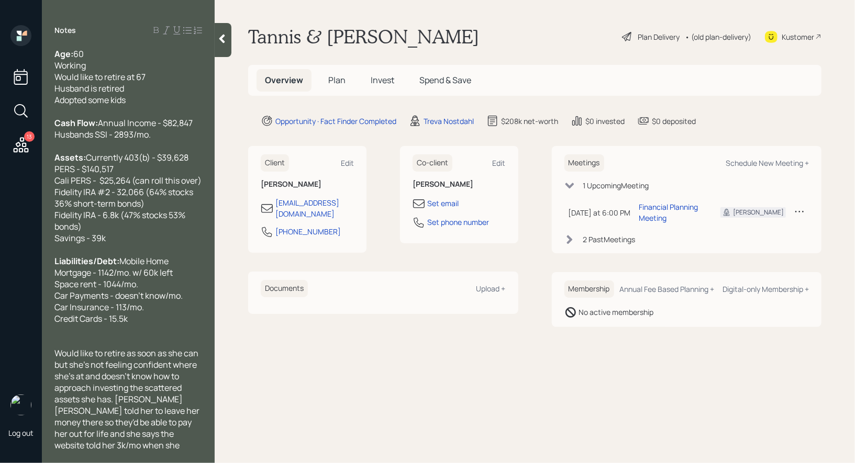 This screenshot has height=463, width=855. I want to click on span: Currently 403(b) - $39,628 PERS - $140,517 Cali PERS - $25,264 (can roll this over) Fidelity IRA ..., so click(128, 198).